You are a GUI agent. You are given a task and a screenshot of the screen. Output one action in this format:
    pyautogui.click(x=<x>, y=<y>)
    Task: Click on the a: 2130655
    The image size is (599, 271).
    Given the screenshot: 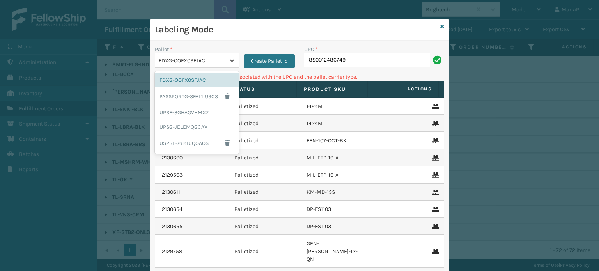 What is the action you would take?
    pyautogui.click(x=172, y=227)
    